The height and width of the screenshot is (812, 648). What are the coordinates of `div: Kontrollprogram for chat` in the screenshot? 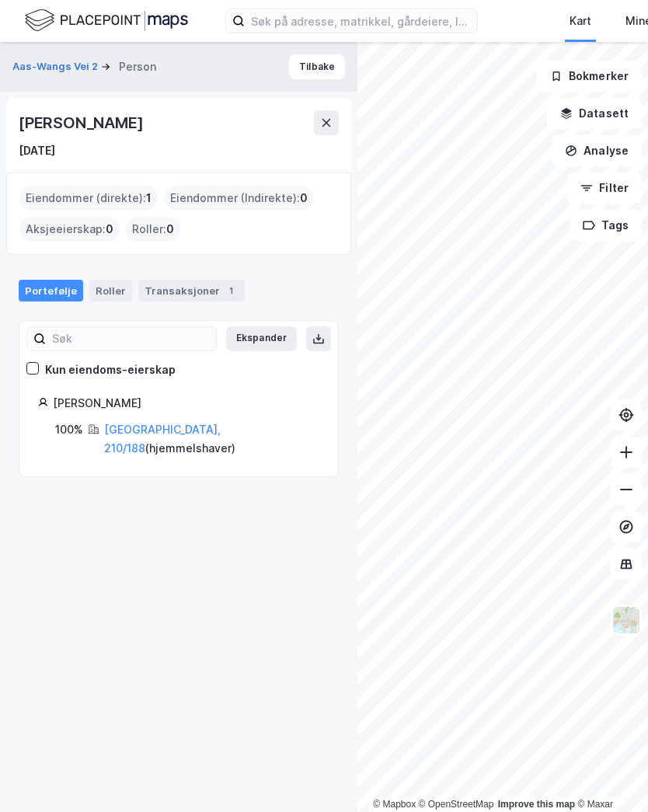 It's located at (609, 774).